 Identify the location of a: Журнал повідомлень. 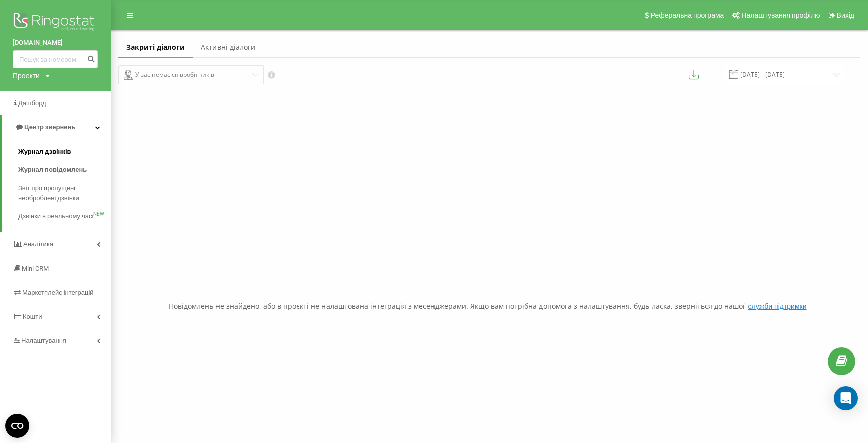
(64, 170).